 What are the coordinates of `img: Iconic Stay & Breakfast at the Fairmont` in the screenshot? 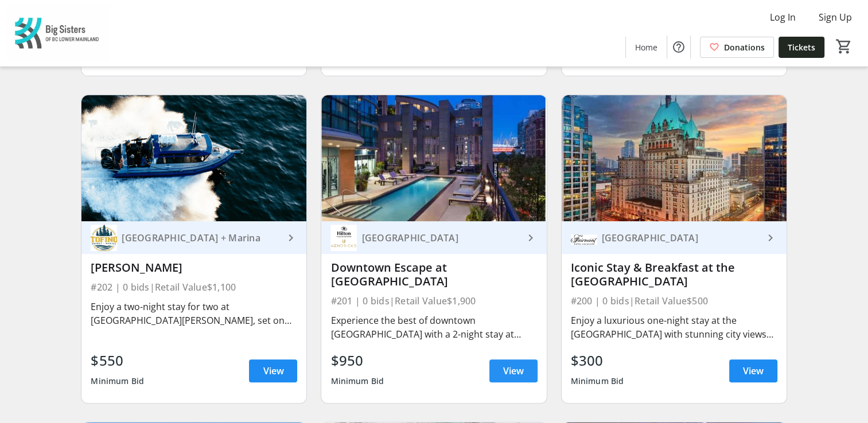 It's located at (674, 158).